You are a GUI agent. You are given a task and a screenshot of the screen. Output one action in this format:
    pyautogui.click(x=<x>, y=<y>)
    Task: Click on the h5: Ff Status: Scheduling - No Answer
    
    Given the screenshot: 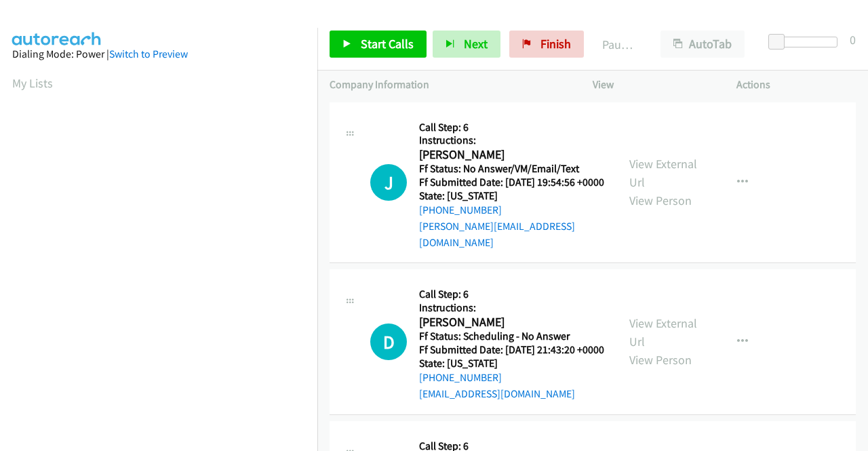 What is the action you would take?
    pyautogui.click(x=511, y=336)
    